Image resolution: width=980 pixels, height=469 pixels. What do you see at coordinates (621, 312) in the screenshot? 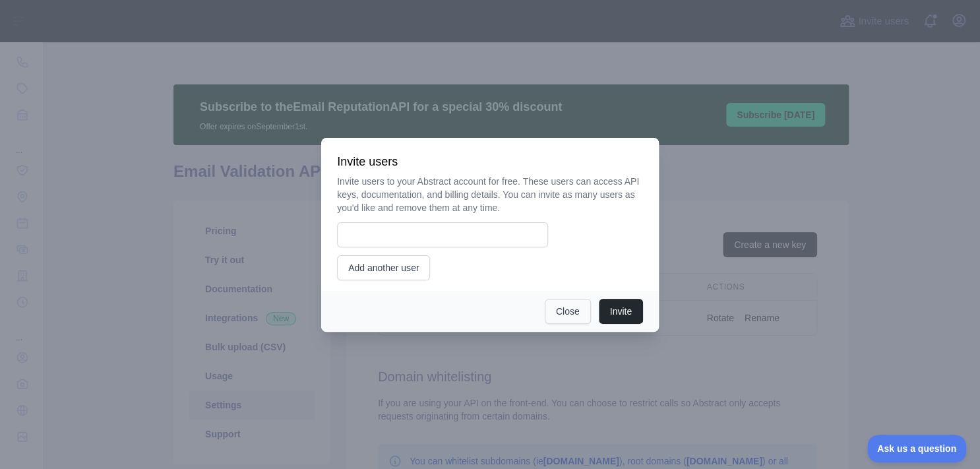
I see `button: Invite` at bounding box center [621, 312].